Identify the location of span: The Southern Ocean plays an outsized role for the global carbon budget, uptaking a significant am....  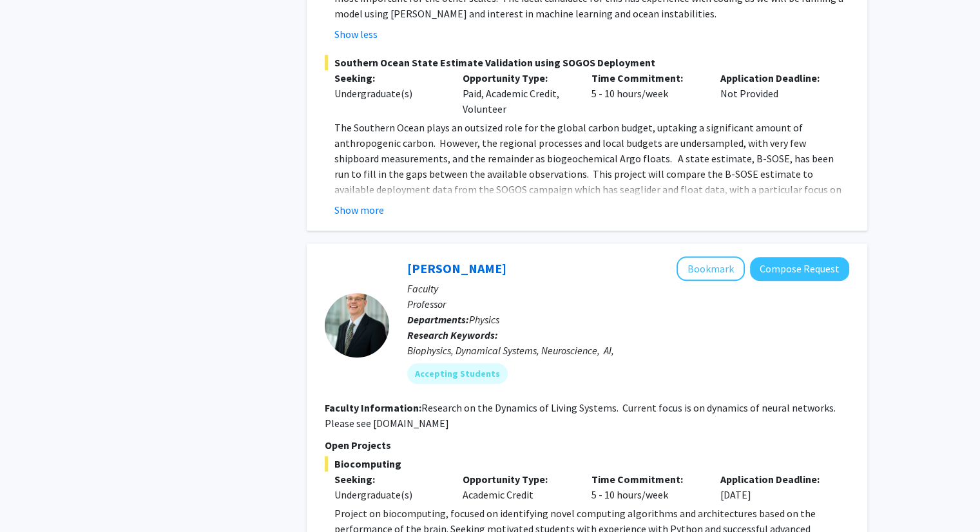
(591, 182).